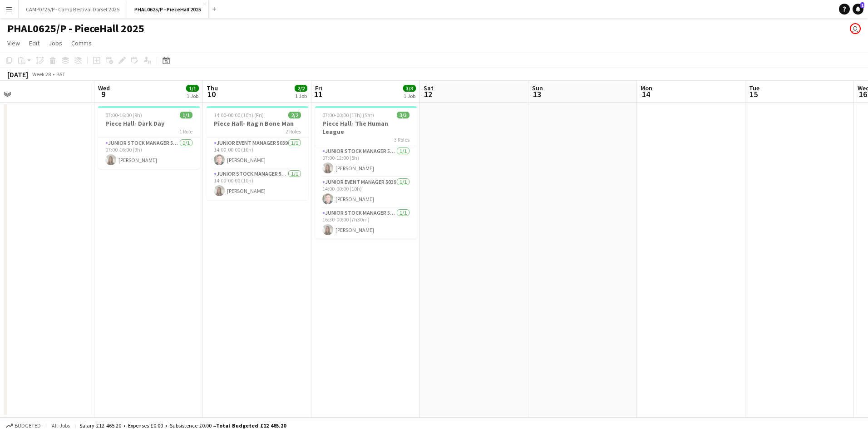  What do you see at coordinates (862, 5) in the screenshot?
I see `span: 1` at bounding box center [862, 5].